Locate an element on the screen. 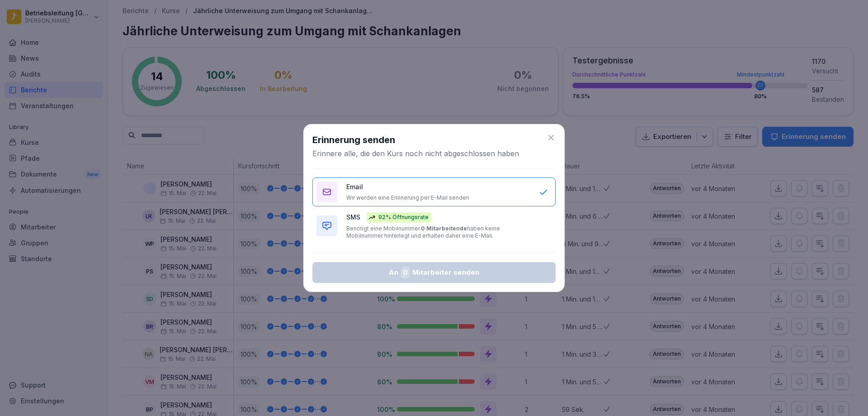 The width and height of the screenshot is (868, 416). p: 92% Öffnungsrate is located at coordinates (404, 217).